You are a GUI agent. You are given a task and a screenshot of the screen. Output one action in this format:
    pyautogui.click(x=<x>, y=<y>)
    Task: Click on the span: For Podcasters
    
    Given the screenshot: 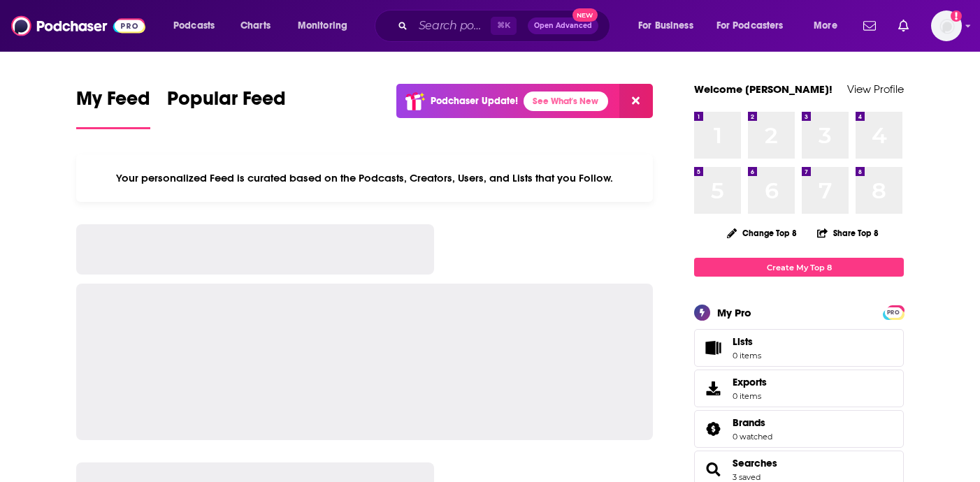 What is the action you would take?
    pyautogui.click(x=750, y=26)
    